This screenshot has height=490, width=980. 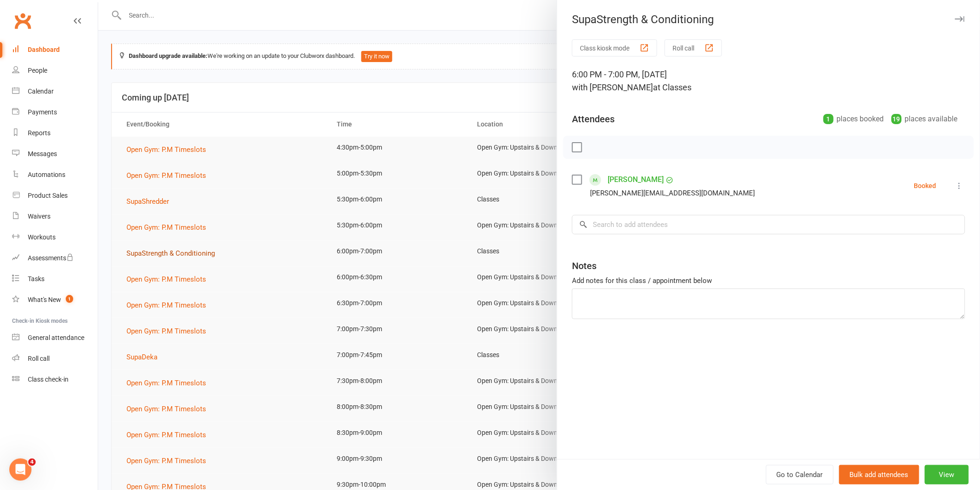 I want to click on a: Dashboard, so click(x=55, y=50).